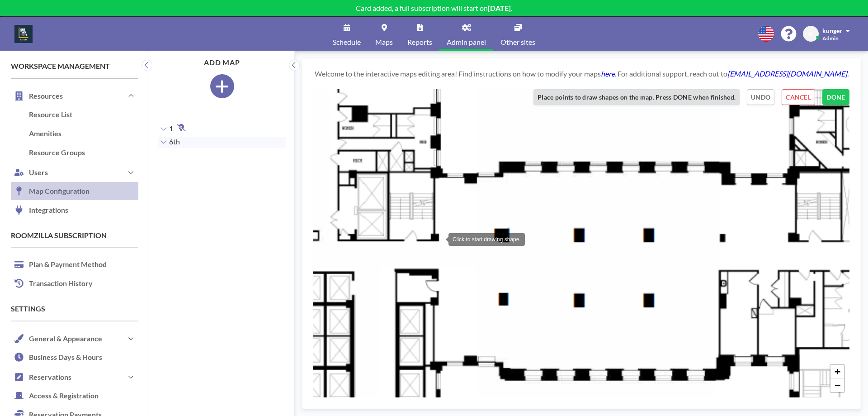 The height and width of the screenshot is (416, 868). What do you see at coordinates (835, 97) in the screenshot?
I see `button: DONE` at bounding box center [835, 97].